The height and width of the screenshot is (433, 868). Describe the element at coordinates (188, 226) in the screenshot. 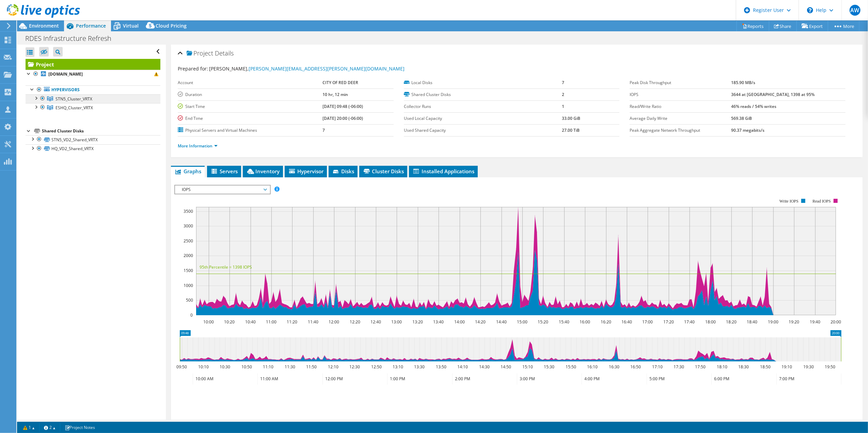

I see `text: 3000` at that location.